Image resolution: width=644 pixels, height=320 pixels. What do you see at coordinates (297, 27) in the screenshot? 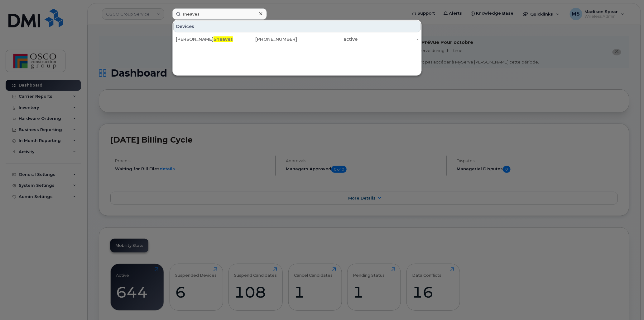
I see `div: Devices` at bounding box center [297, 27].